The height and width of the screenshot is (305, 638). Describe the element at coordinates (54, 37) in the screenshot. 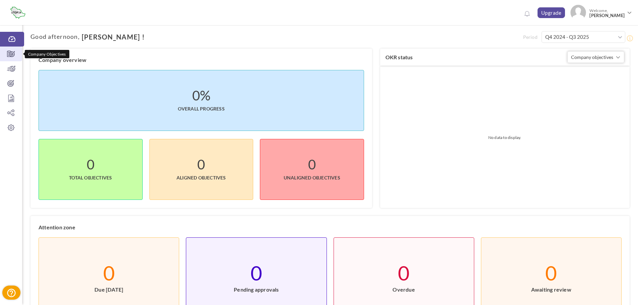

I see `span: Good afternoon` at that location.